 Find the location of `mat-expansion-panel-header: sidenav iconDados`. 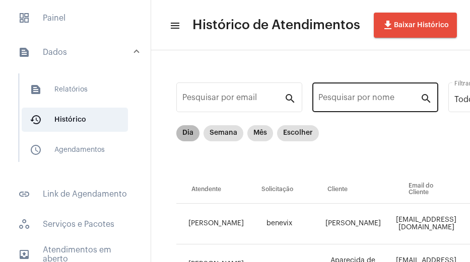

mat-expansion-panel-header: sidenav iconDados is located at coordinates (78, 52).